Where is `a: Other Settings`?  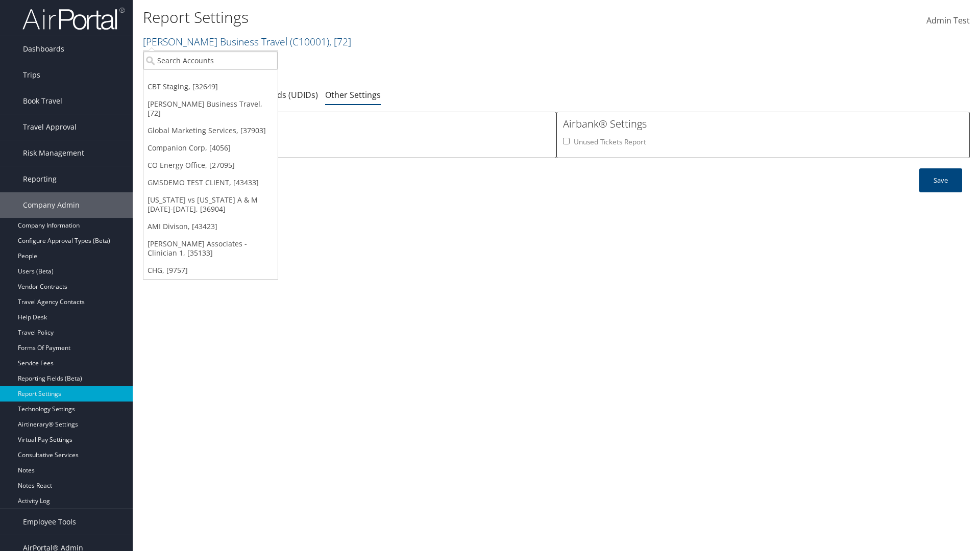 a: Other Settings is located at coordinates (353, 95).